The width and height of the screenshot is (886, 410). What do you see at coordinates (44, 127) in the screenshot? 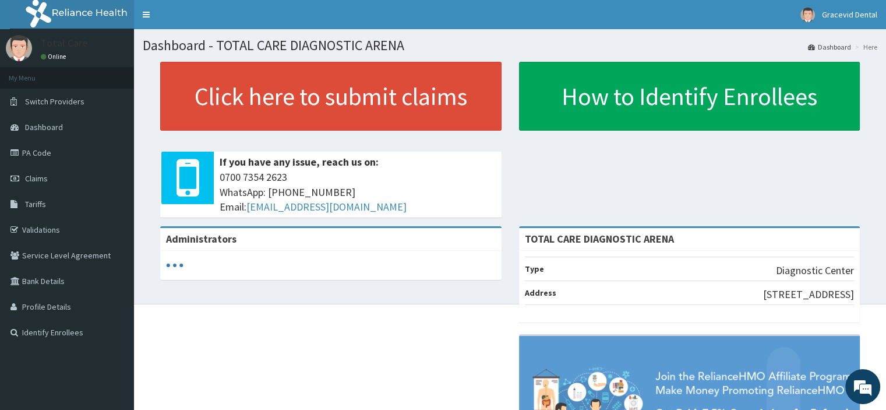
I see `span: Dashboard` at bounding box center [44, 127].